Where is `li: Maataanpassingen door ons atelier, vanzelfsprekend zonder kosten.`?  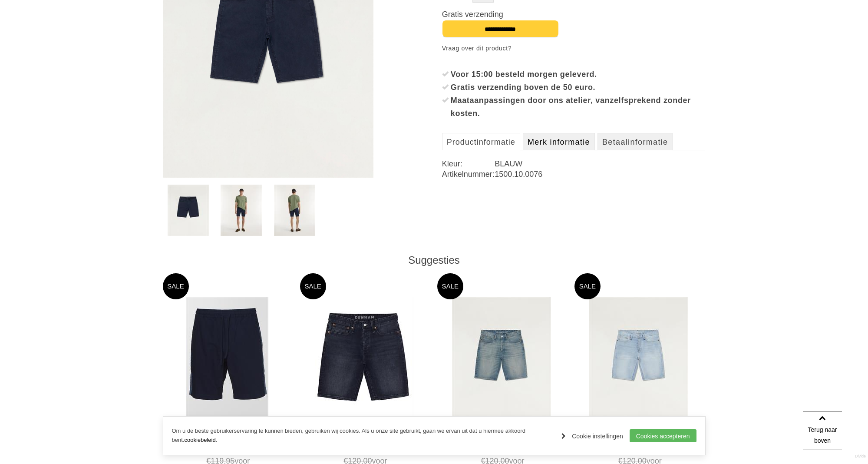 li: Maataanpassingen door ons atelier, vanzelfsprekend zonder kosten. is located at coordinates (573, 107).